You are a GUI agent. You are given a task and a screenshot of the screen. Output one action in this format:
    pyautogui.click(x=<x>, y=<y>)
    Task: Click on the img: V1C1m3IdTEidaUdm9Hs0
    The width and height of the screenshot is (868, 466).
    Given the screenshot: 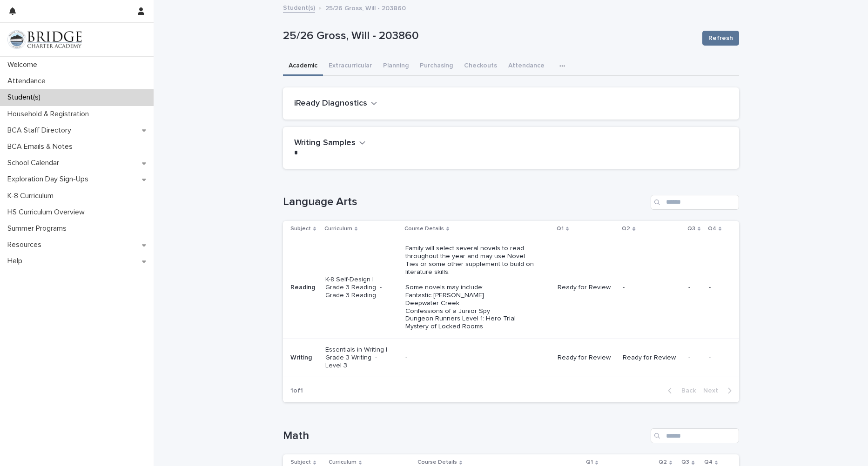 What is the action you would take?
    pyautogui.click(x=45, y=39)
    